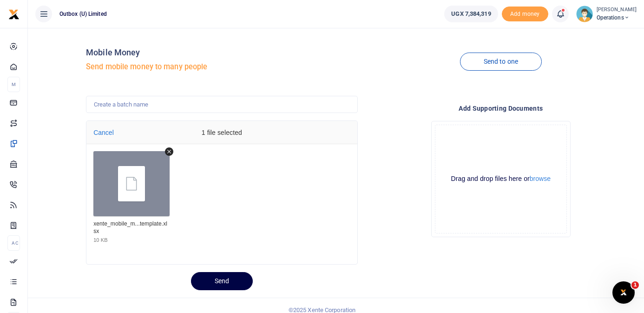 This screenshot has height=313, width=644. What do you see at coordinates (222, 67) in the screenshot?
I see `h5: Send mobile money to many people` at bounding box center [222, 67].